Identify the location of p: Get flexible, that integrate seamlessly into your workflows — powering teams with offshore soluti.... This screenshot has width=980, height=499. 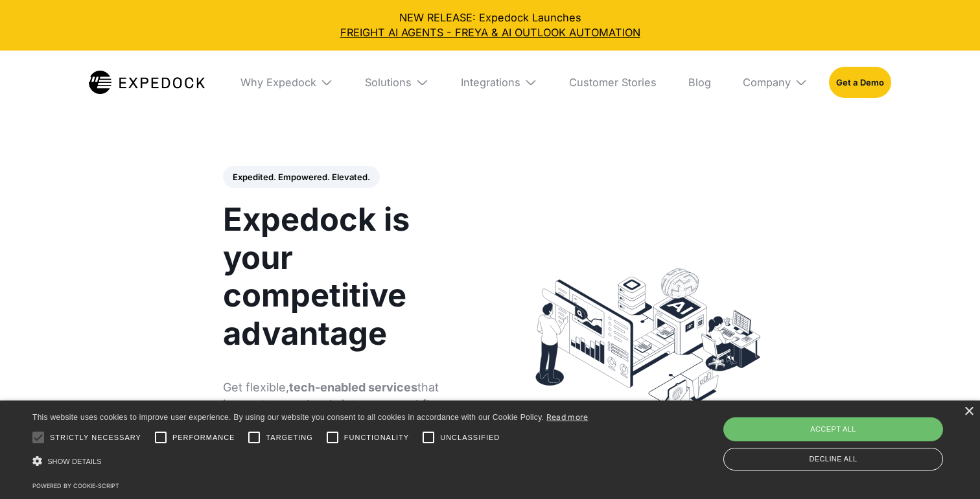
(350, 421).